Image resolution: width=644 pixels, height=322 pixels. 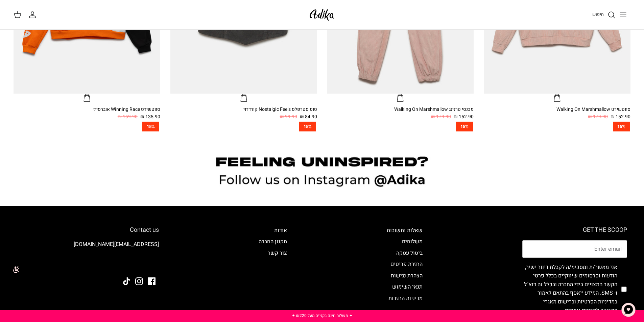 I want to click on span: 84.90 ₪, so click(x=308, y=117).